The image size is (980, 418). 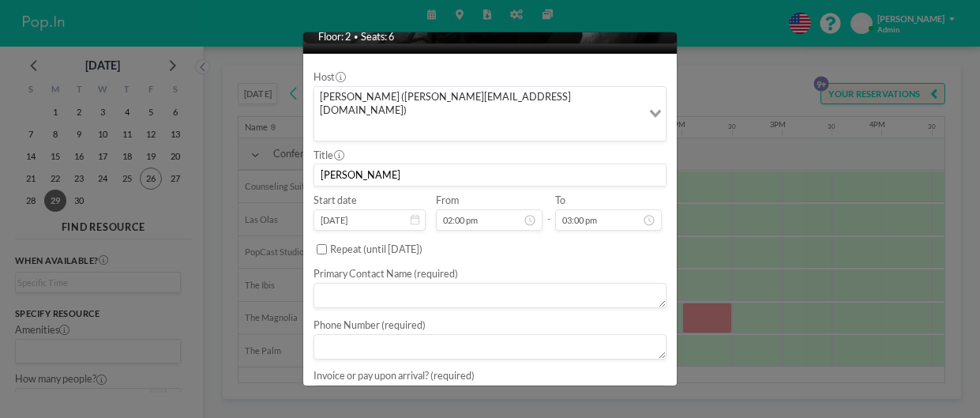 What do you see at coordinates (490, 114) in the screenshot?
I see `div: Search for option` at bounding box center [490, 114].